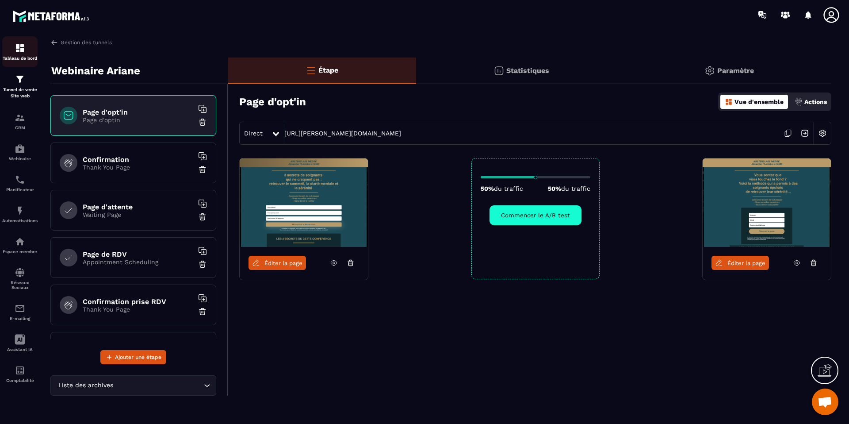  I want to click on p: Webinaire, so click(20, 158).